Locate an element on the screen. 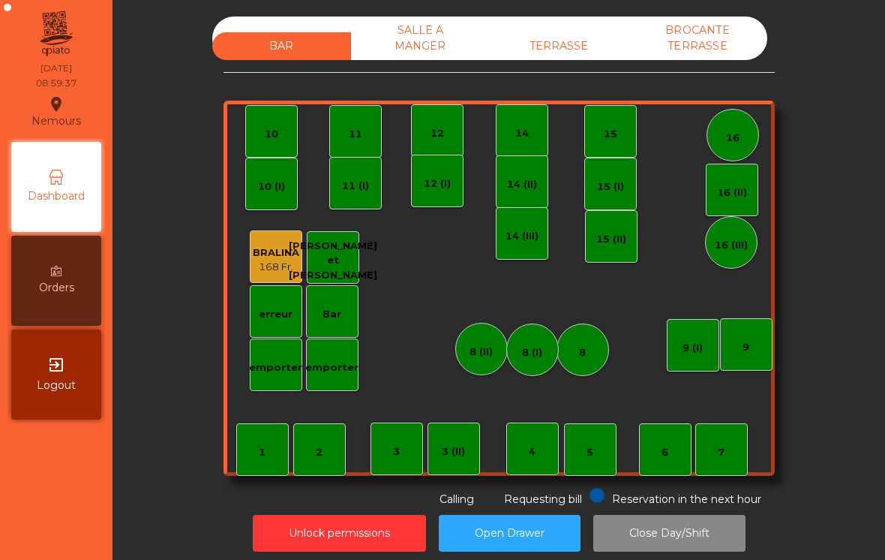 This screenshot has width=885, height=560. div: 10 (I) is located at coordinates (272, 187).